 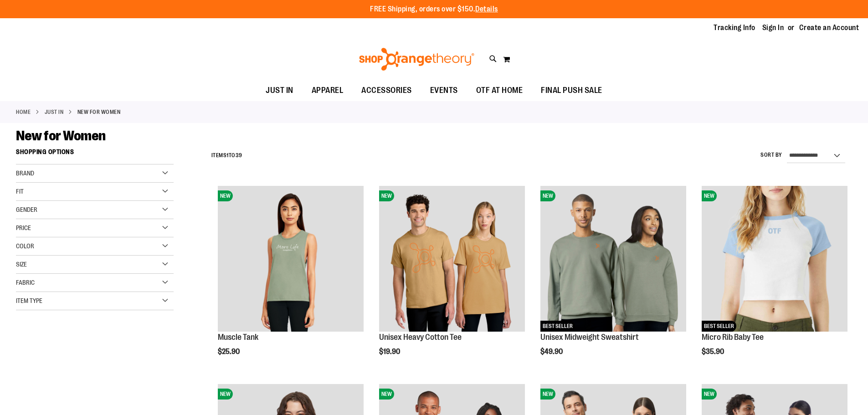 I want to click on span: Fit, so click(x=20, y=192).